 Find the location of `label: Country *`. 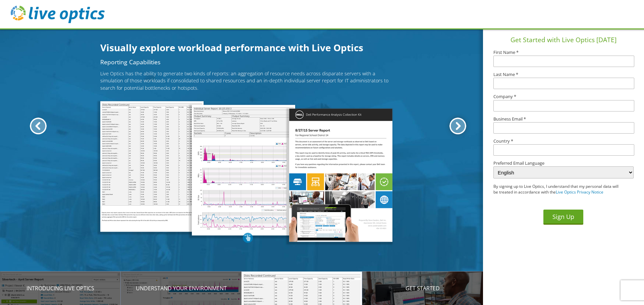

label: Country * is located at coordinates (563, 141).